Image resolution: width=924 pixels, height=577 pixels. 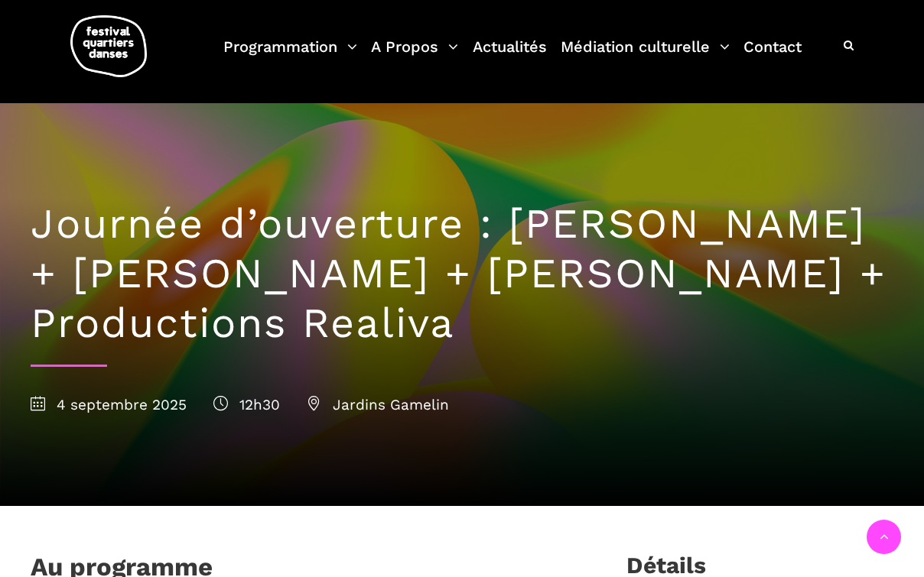 I want to click on a: A Propos, so click(x=415, y=56).